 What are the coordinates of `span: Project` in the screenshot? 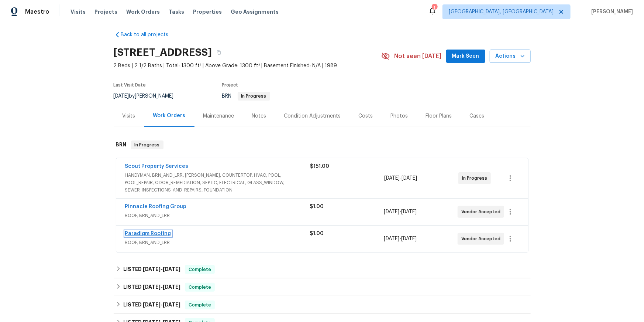 It's located at (230, 85).